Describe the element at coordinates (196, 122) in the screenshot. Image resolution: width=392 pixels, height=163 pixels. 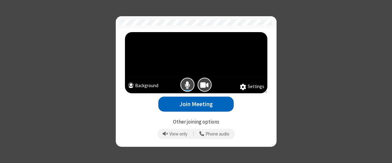
I see `p: Other joining options` at that location.